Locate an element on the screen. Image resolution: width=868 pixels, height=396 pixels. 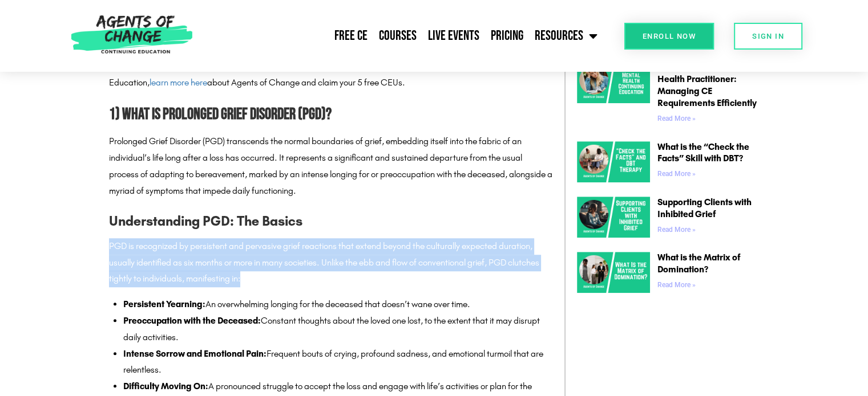
p: Prolonged Grief Disorder (PGD) transcends the normal boundaries of grief, embedding itself into t... is located at coordinates (331, 166).